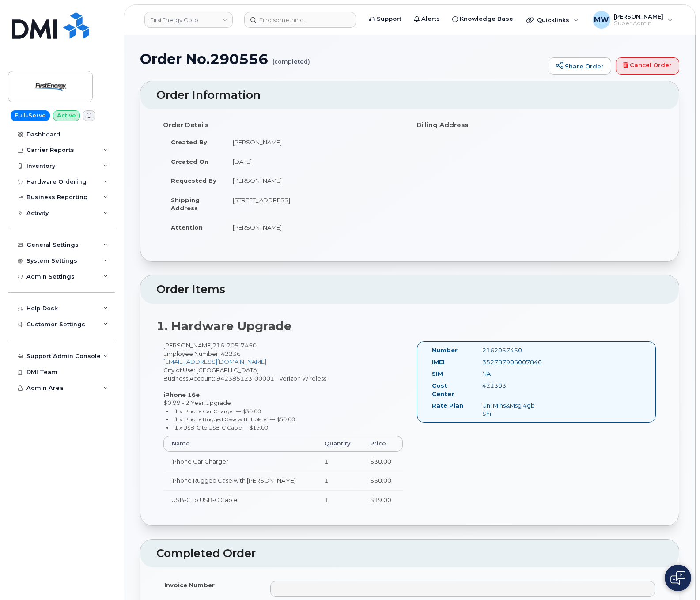  I want to click on small: 1 x iPhone Rugged Case with Holster — $50.00, so click(235, 419).